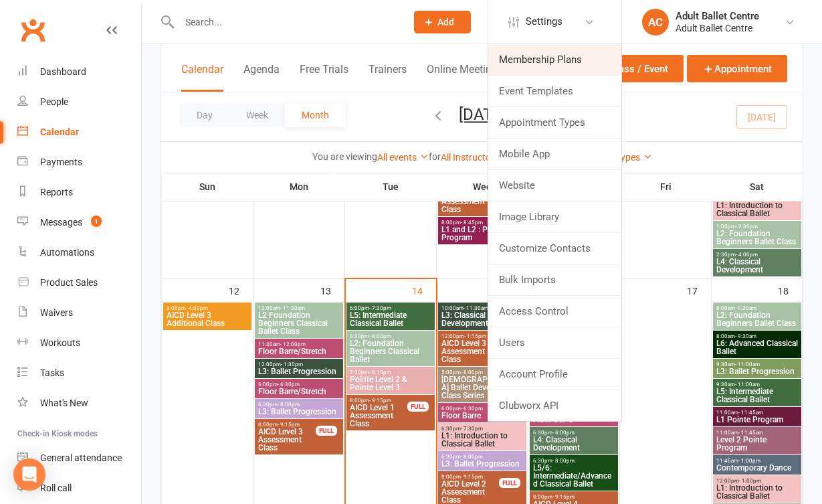 Image resolution: width=822 pixels, height=504 pixels. Describe the element at coordinates (79, 222) in the screenshot. I see `a: Messages 1` at that location.